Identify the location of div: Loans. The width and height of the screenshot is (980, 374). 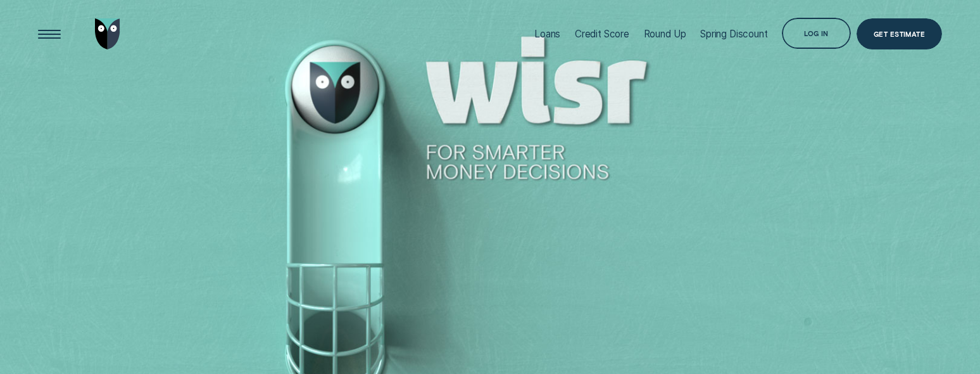
(547, 34).